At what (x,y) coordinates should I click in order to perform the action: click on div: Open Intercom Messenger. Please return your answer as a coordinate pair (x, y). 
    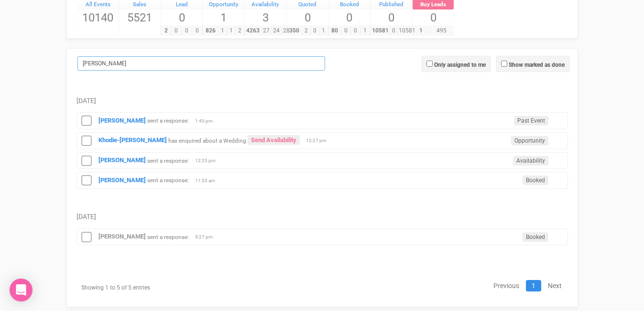
    Looking at the image, I should click on (21, 290).